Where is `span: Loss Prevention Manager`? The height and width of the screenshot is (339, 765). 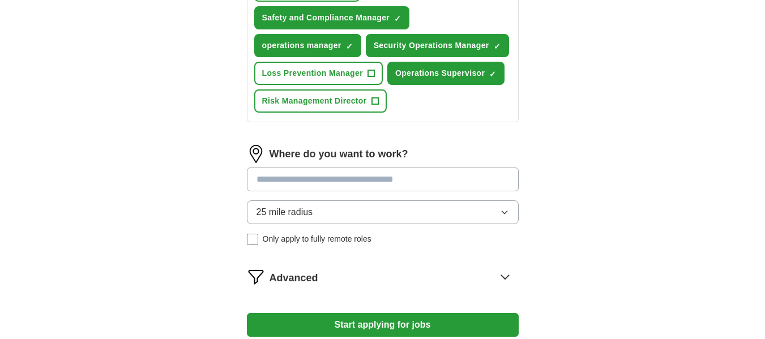 span: Loss Prevention Manager is located at coordinates (313, 73).